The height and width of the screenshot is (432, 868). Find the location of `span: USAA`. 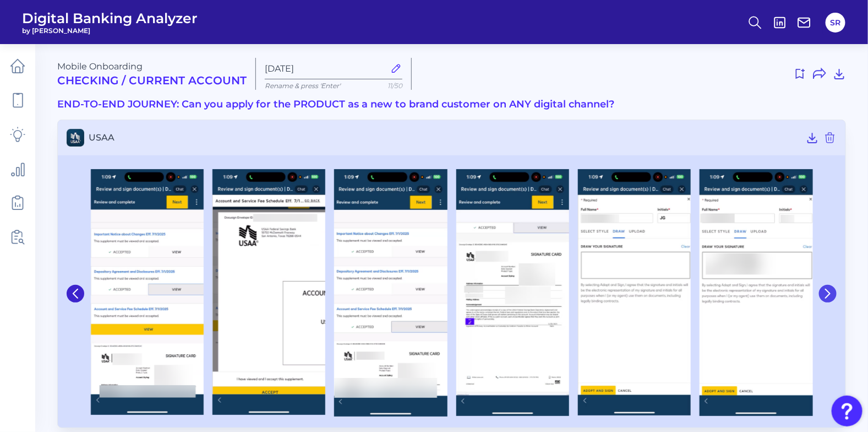

span: USAA is located at coordinates (444, 137).